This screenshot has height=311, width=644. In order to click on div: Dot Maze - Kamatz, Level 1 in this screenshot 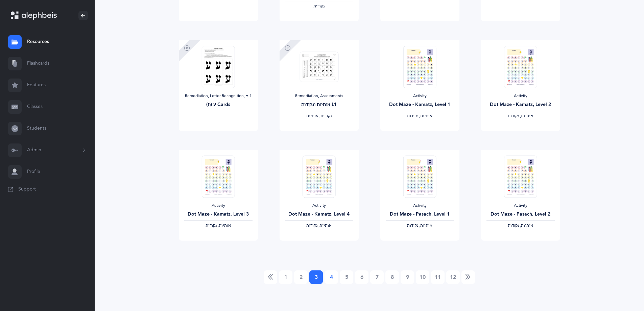, I will do `click(420, 105)`.